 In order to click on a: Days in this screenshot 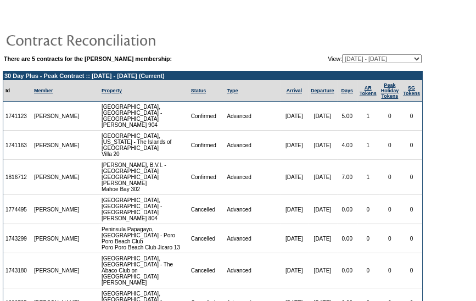, I will do `click(347, 91)`.